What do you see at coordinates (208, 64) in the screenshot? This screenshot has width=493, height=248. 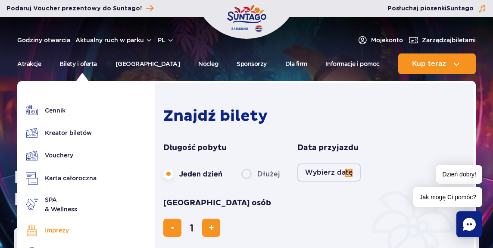 I see `a: Nocleg` at bounding box center [208, 64].